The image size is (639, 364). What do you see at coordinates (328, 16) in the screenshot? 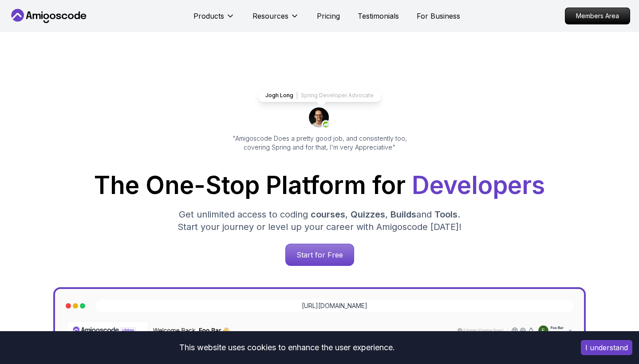
I see `a: Pricing` at bounding box center [328, 16].